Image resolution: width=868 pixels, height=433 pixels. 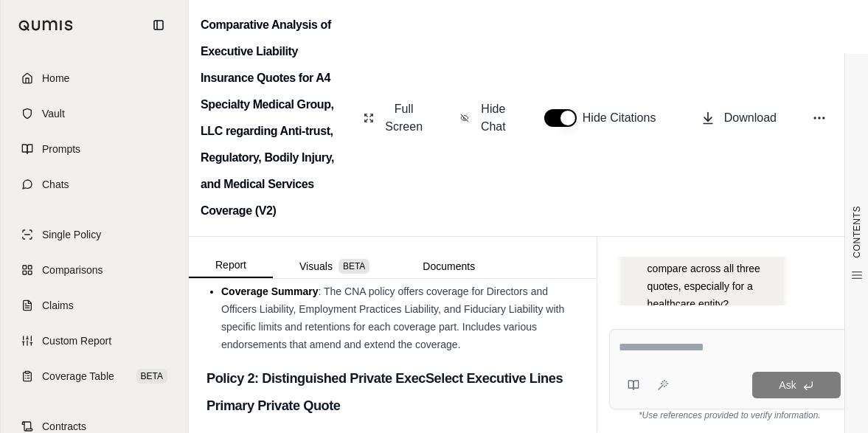 I want to click on span: Ask, so click(x=786, y=386).